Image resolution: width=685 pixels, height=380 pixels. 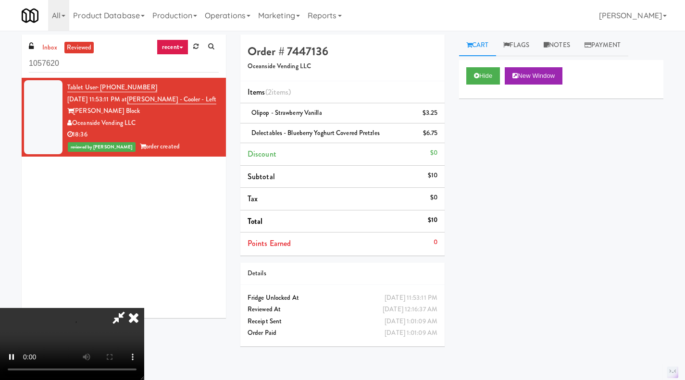 What do you see at coordinates (262, 154) in the screenshot?
I see `span: Discount` at bounding box center [262, 154].